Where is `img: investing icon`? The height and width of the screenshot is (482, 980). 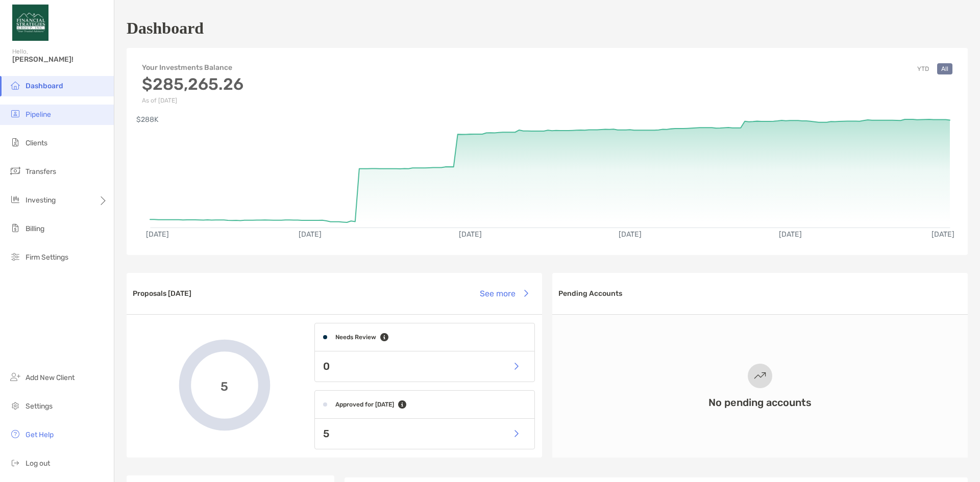
img: investing icon is located at coordinates (15, 200).